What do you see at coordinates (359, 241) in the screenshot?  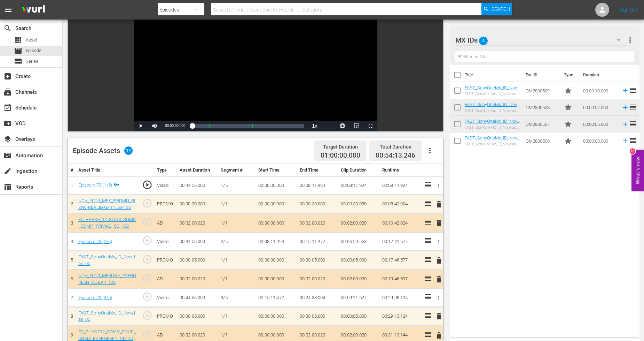 I see `td: 00:06:59.553` at bounding box center [359, 241].